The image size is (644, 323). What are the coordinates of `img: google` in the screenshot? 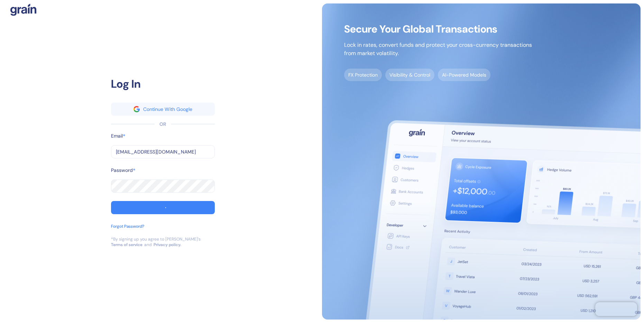 It's located at (137, 109).